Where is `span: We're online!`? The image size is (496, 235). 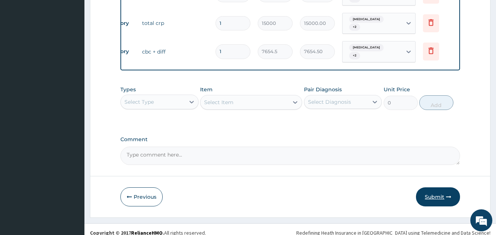
span: We're online! is located at coordinates (72, 108).